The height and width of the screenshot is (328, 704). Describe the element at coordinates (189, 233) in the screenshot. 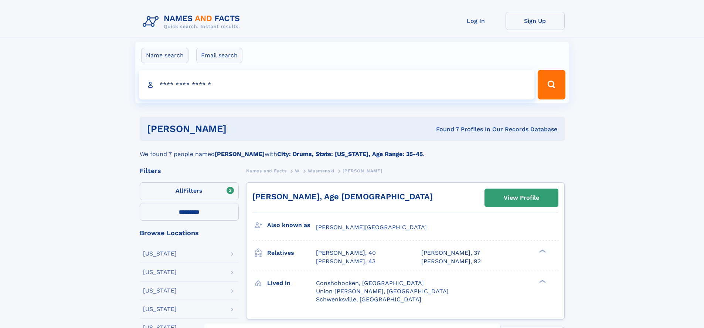

I see `div: Browse Locations` at that location.